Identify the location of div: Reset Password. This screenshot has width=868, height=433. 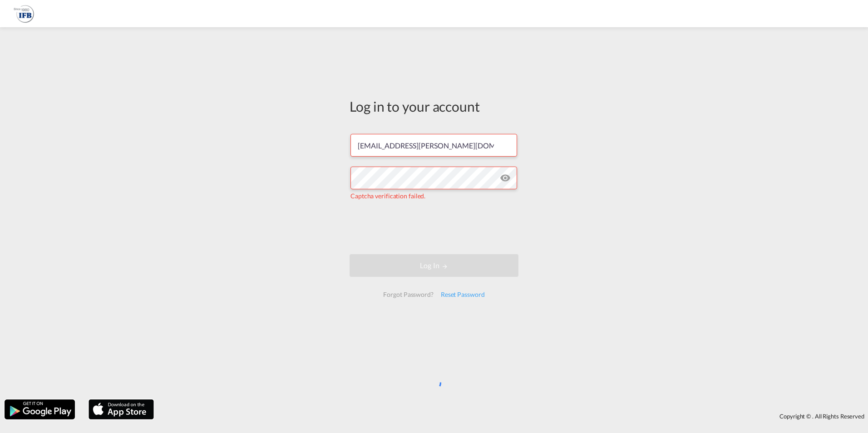
(462, 294).